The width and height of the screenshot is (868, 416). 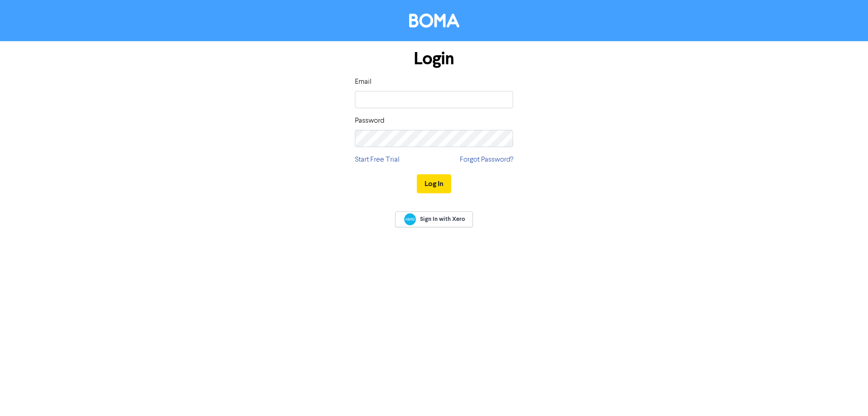 I want to click on a: Forgot Password?, so click(x=486, y=159).